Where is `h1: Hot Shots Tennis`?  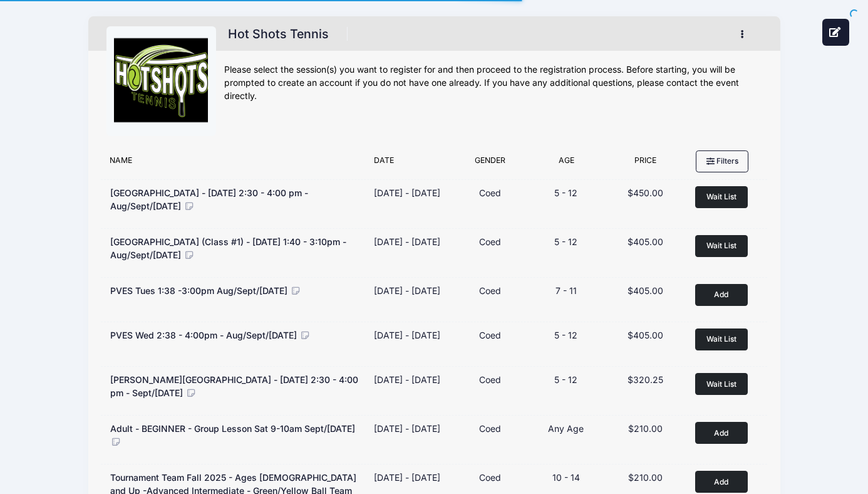
h1: Hot Shots Tennis is located at coordinates (279, 34).